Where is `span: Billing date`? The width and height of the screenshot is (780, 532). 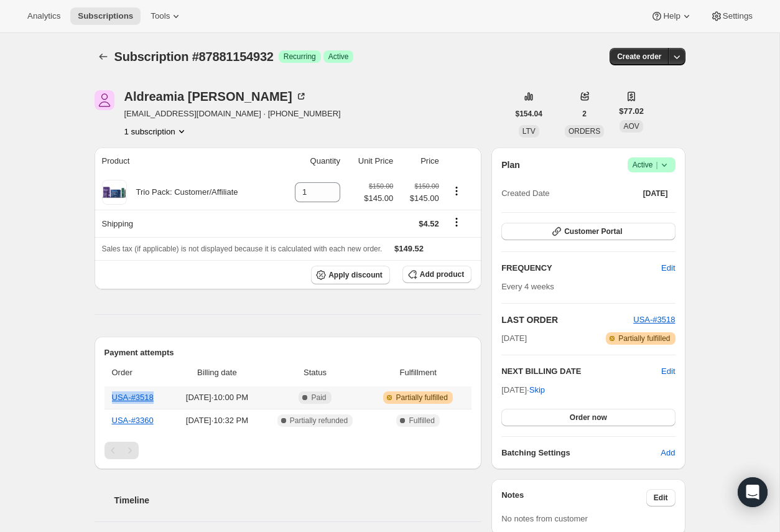
span: Billing date is located at coordinates (217, 373).